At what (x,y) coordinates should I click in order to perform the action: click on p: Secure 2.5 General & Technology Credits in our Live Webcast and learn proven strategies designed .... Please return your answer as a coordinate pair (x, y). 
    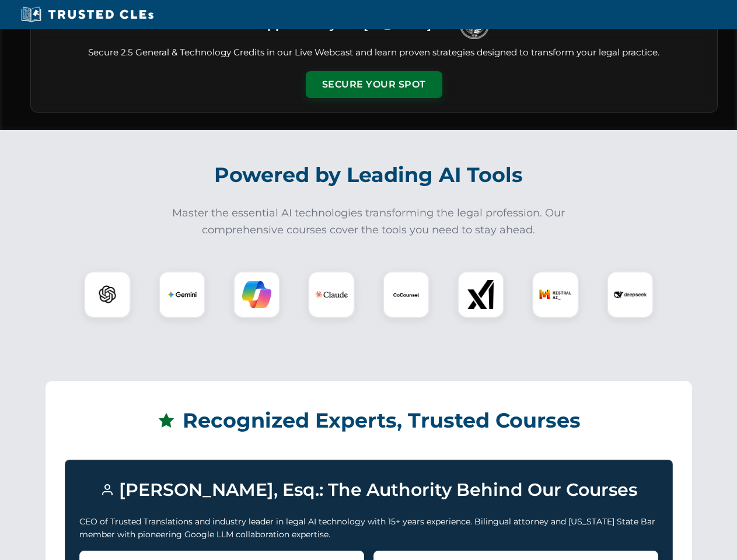
    Looking at the image, I should click on (374, 52).